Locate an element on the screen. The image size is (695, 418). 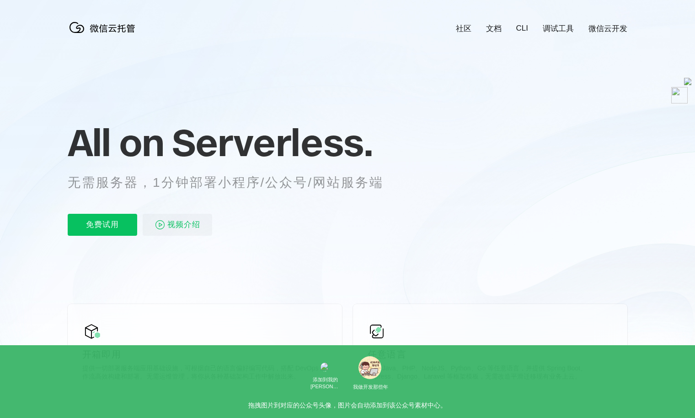
a: 文档 is located at coordinates (494, 28).